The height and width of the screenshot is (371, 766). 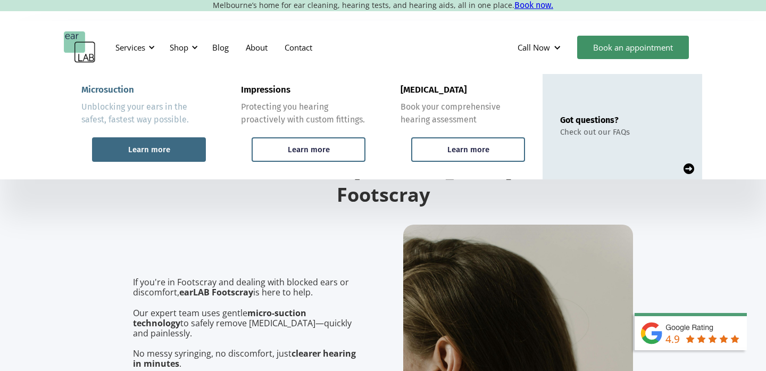 I want to click on a: home, so click(x=80, y=47).